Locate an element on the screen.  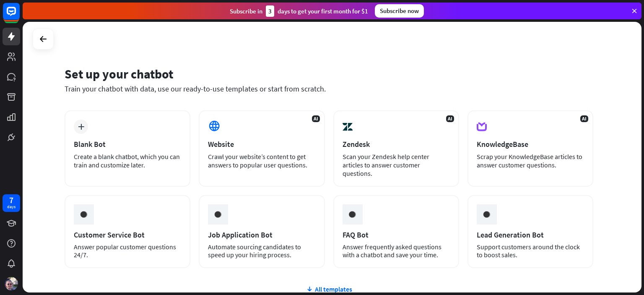
div: 7 is located at coordinates (11, 200).